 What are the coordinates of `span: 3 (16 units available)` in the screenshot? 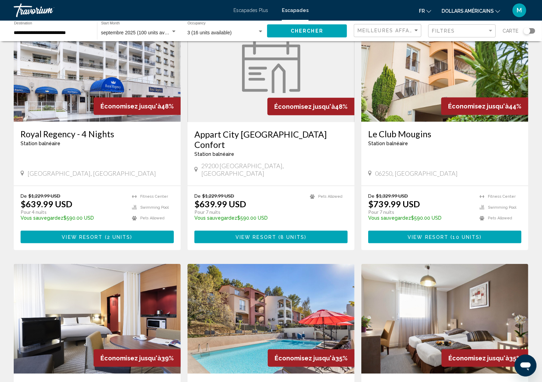 It's located at (210, 33).